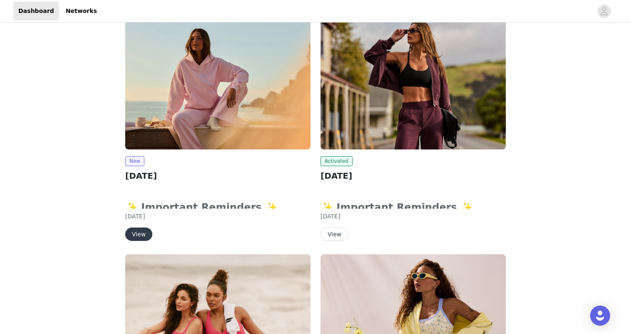  What do you see at coordinates (600, 315) in the screenshot?
I see `div: Open Intercom Messenger` at bounding box center [600, 315].